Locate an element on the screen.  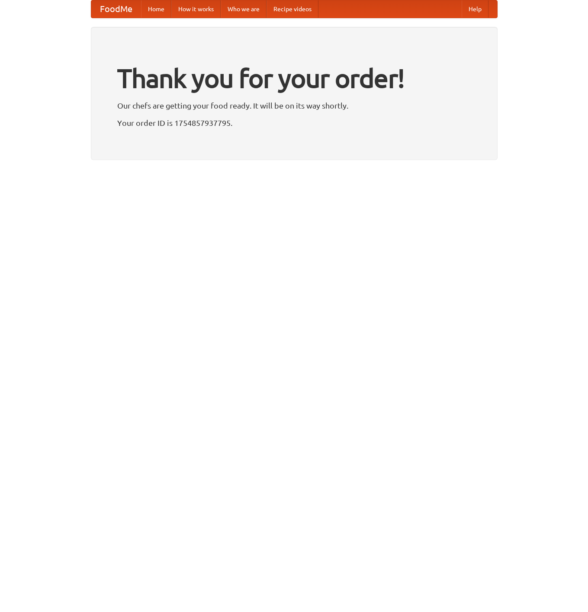
a: Recipe videos is located at coordinates (292, 9).